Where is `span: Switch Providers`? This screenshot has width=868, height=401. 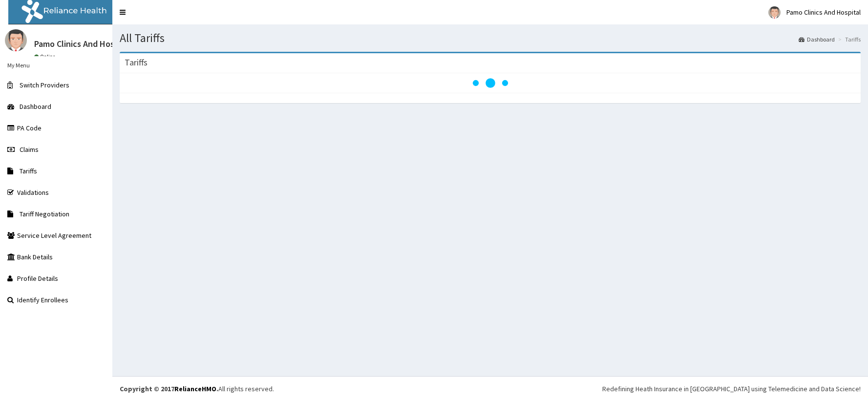 span: Switch Providers is located at coordinates (45, 85).